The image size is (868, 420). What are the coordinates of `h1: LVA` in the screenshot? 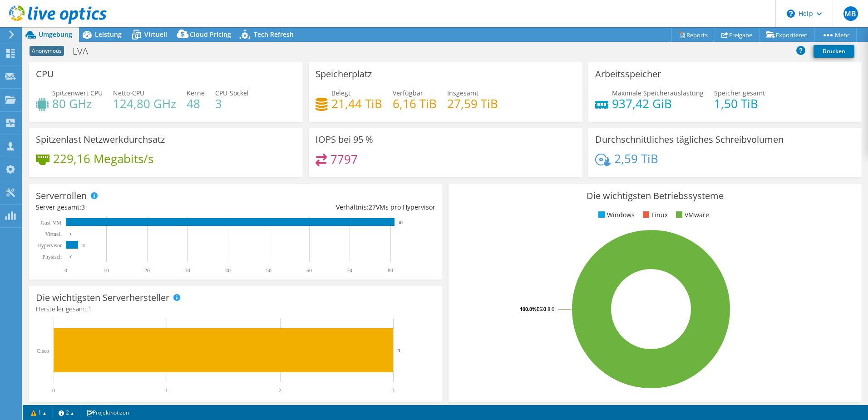 It's located at (85, 51).